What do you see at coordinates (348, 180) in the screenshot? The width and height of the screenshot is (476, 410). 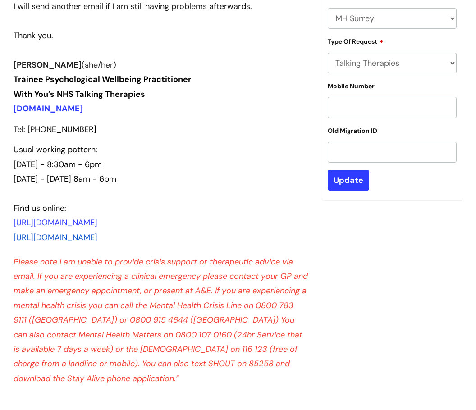 I see `input: Update` at bounding box center [348, 180].